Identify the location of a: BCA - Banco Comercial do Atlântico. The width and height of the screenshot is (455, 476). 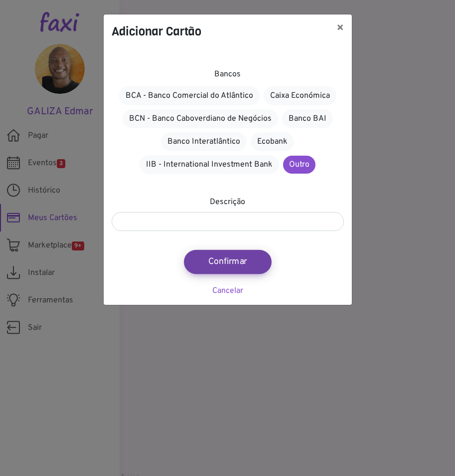
(189, 95).